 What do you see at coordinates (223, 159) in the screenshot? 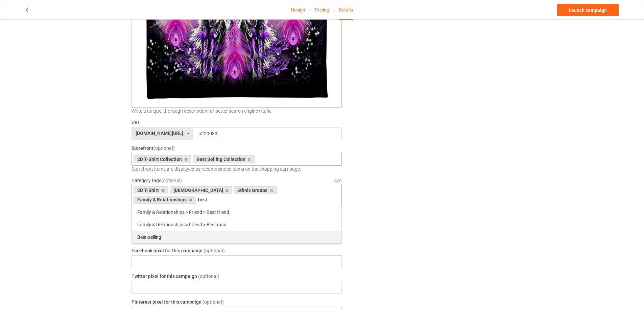
I see `div: Best Selling Collection` at bounding box center [223, 159].